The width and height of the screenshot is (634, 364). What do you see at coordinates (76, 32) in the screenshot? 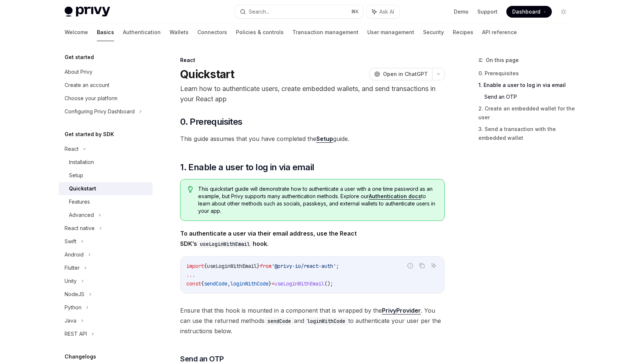
I see `a: Welcome` at bounding box center [76, 32].